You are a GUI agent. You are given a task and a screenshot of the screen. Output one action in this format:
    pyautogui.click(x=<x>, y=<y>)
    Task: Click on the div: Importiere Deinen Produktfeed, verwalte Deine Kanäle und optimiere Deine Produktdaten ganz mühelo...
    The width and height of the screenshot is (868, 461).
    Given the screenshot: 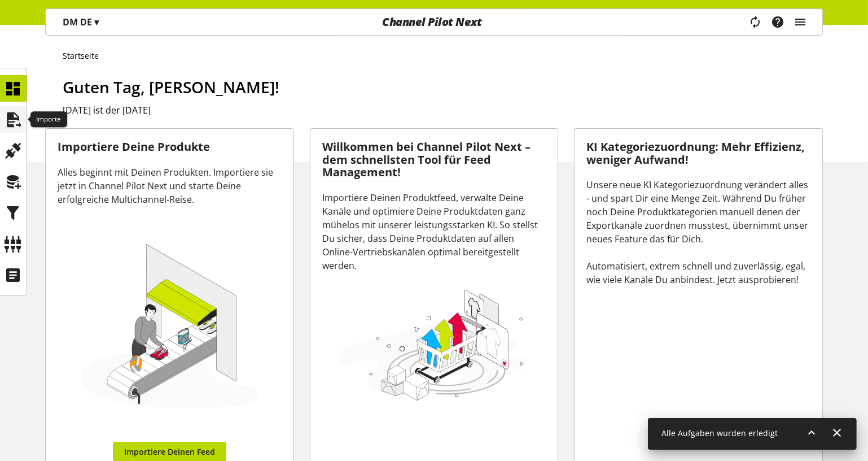 What is the action you would take?
    pyautogui.click(x=434, y=231)
    